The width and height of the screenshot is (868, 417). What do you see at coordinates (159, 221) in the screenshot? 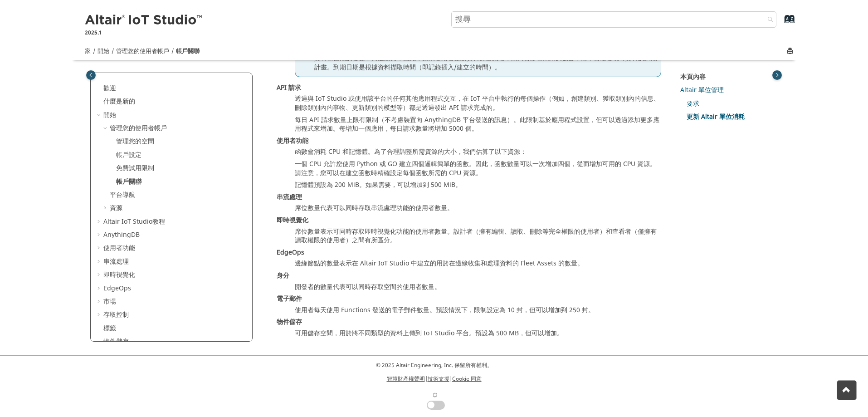
I see `font: 教程` at bounding box center [159, 221].